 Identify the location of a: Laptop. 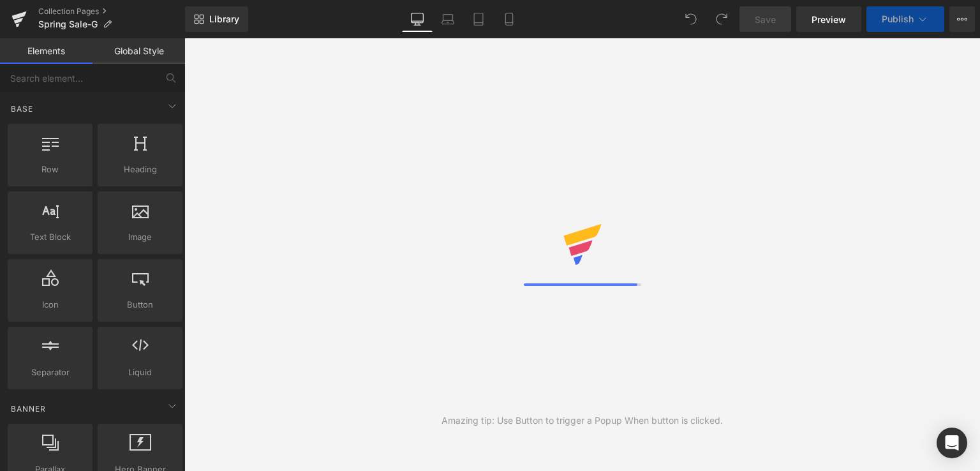
(448, 19).